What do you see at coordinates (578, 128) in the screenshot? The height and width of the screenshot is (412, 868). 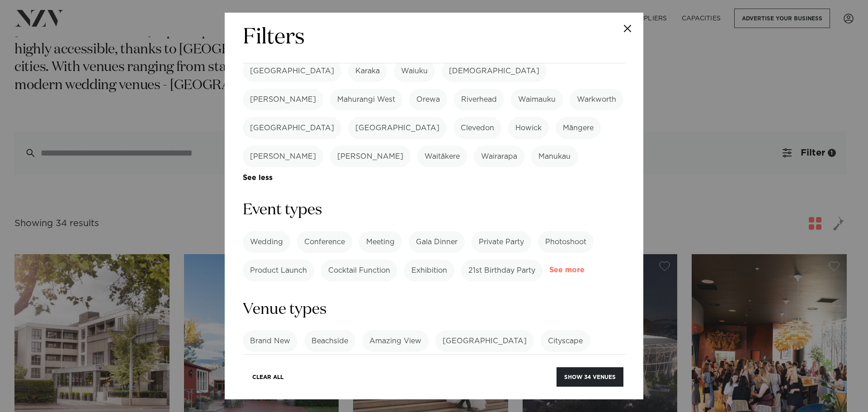 I see `label: Māngere` at bounding box center [578, 128].